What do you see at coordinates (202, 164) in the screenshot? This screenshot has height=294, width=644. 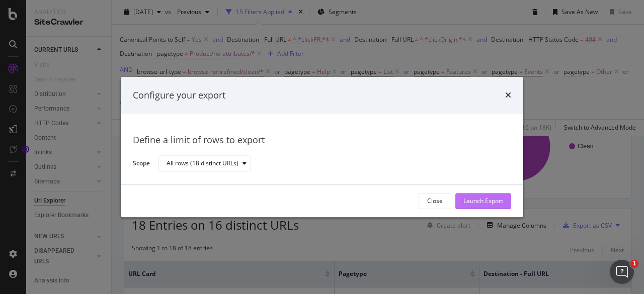 I see `div: All rows (18 distinct URLs)` at bounding box center [202, 164].